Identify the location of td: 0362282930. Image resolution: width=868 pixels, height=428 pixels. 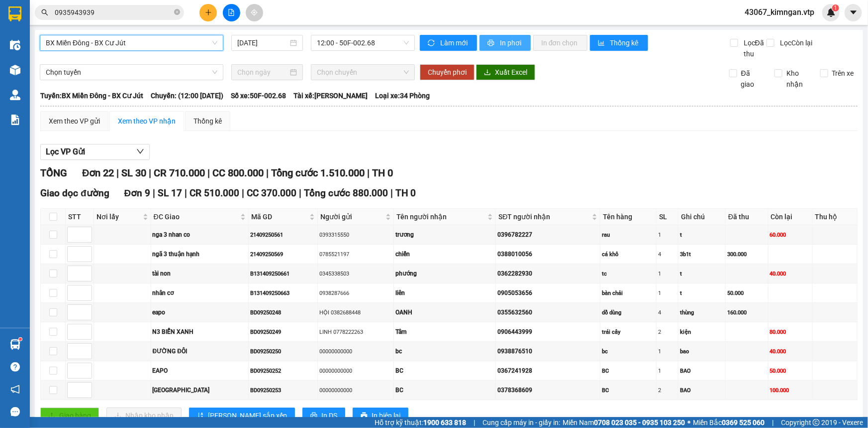
(548, 273).